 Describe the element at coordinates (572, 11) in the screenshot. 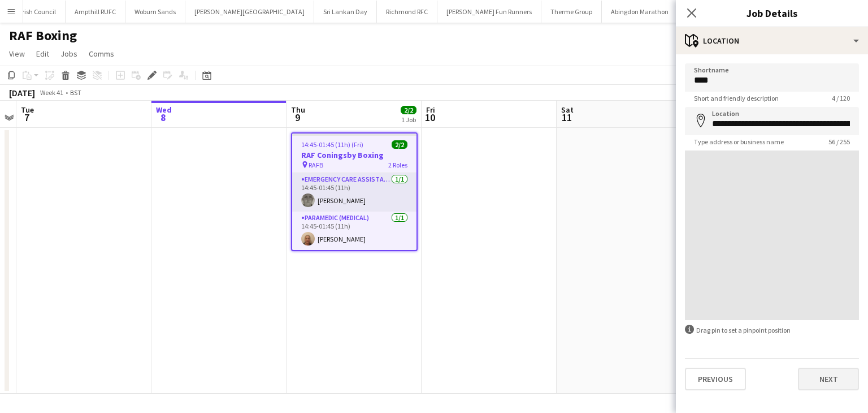

I see `button: Therme Group` at that location.